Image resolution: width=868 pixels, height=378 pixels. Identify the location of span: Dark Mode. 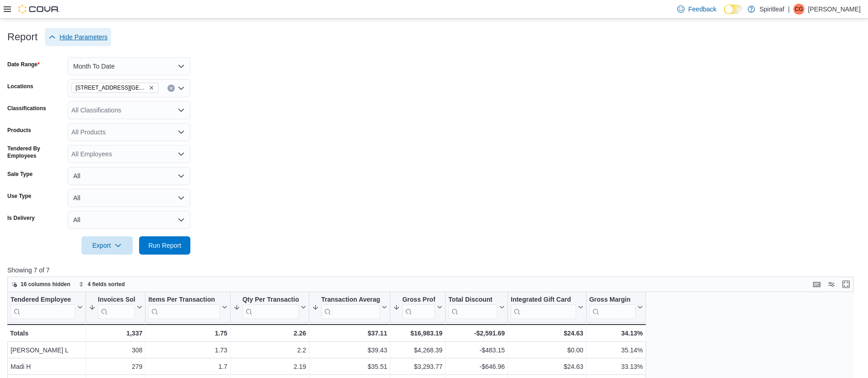
(724, 14).